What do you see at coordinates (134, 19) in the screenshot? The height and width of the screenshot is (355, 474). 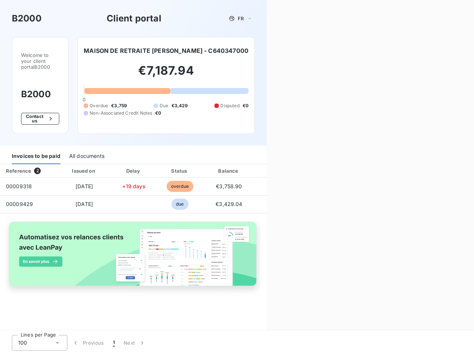 I see `h3: Client portal` at bounding box center [134, 19].